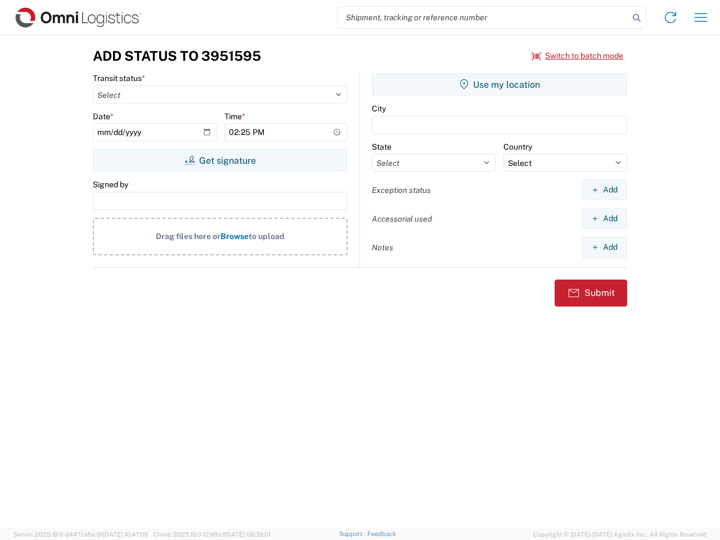  I want to click on label: Exception status, so click(401, 190).